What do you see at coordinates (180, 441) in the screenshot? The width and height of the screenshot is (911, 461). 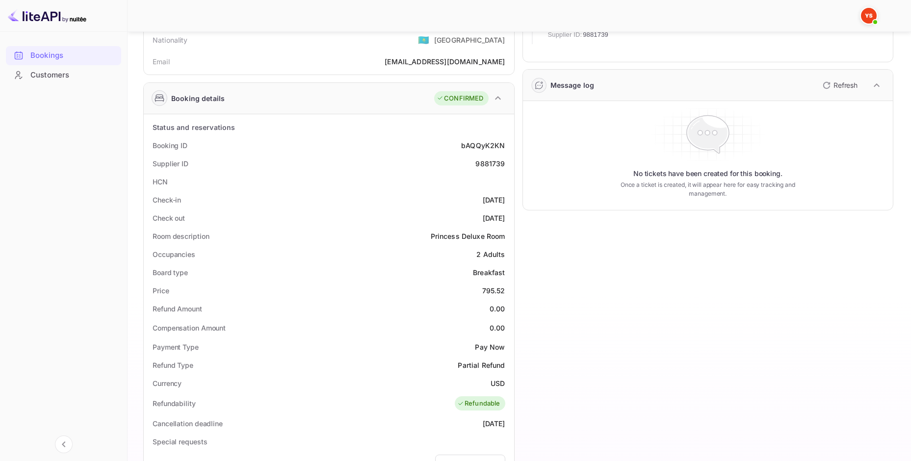 I see `ya-tr-span: Special requests` at bounding box center [180, 441].